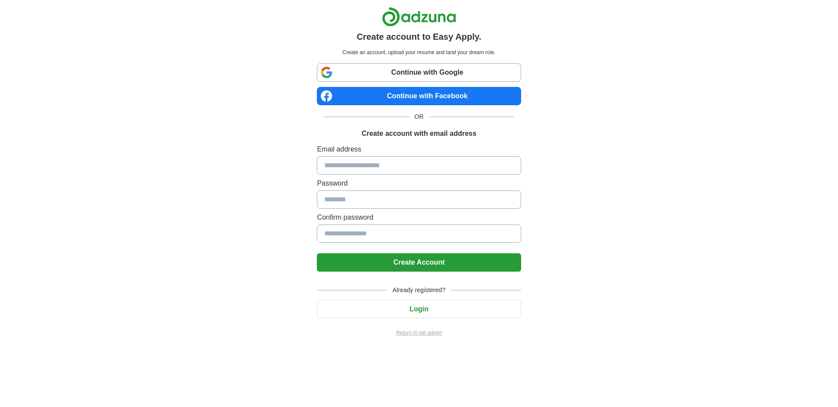 The height and width of the screenshot is (407, 838). Describe the element at coordinates (418, 290) in the screenshot. I see `span: Already registered?` at that location.